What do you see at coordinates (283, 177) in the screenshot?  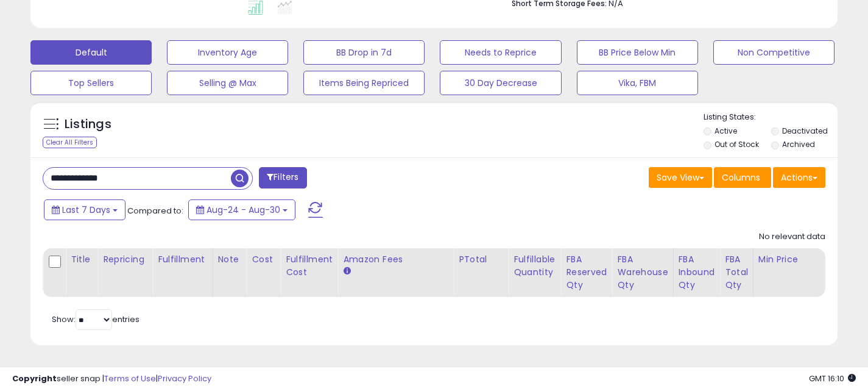 I see `button: Filters` at bounding box center [283, 177].